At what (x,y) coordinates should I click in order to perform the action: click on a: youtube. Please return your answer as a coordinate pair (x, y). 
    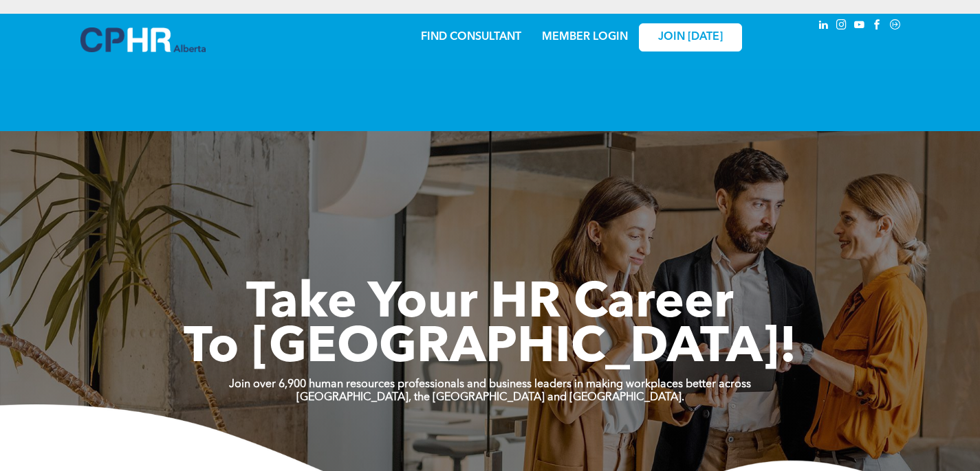
    Looking at the image, I should click on (859, 26).